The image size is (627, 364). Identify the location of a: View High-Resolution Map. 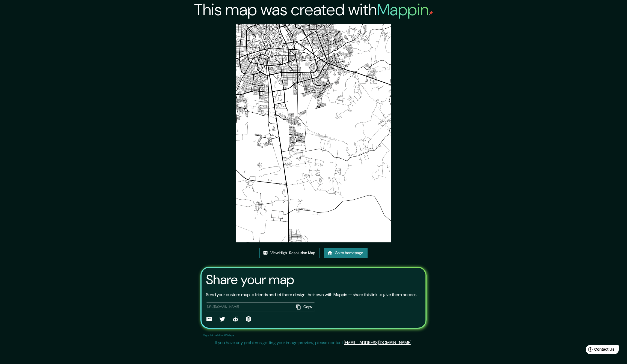
(289, 253).